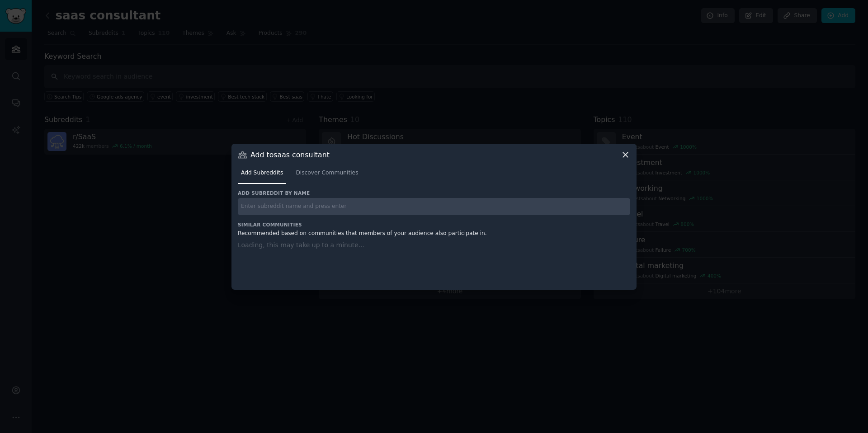 Image resolution: width=868 pixels, height=433 pixels. I want to click on div: Recommended based on communities that members of your audience also participate in., so click(434, 233).